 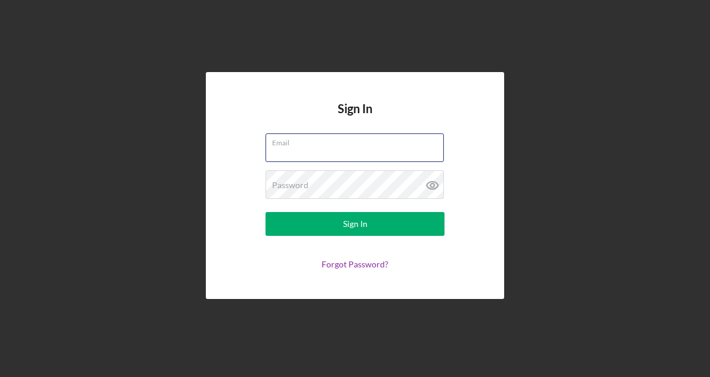 I want to click on div: Sign In, so click(x=355, y=224).